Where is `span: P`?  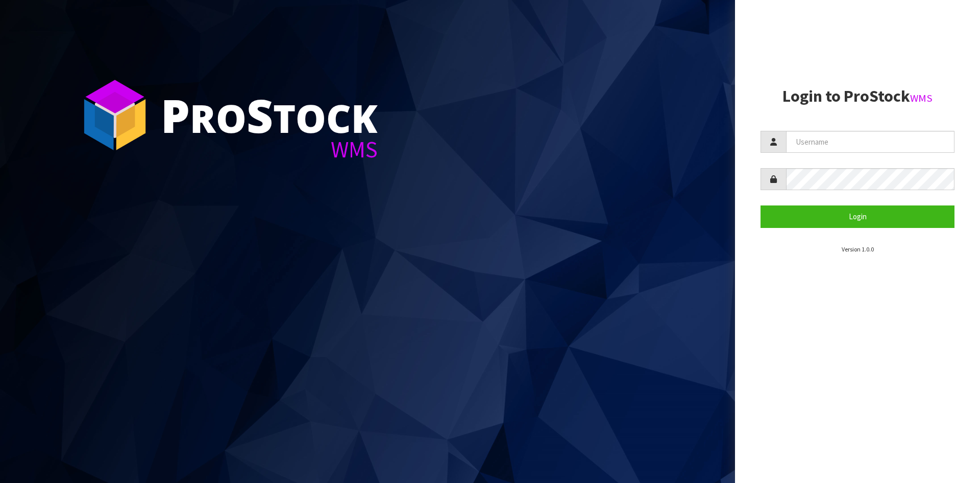 span: P is located at coordinates (175, 115).